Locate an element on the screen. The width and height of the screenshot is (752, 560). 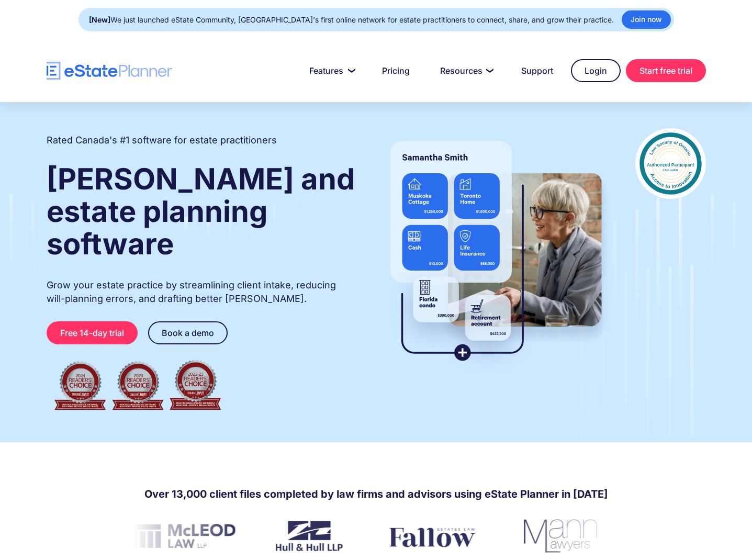
img: estate planner showing wills to their clients, using eState Planner, a leading estate planning so... is located at coordinates (496, 251).